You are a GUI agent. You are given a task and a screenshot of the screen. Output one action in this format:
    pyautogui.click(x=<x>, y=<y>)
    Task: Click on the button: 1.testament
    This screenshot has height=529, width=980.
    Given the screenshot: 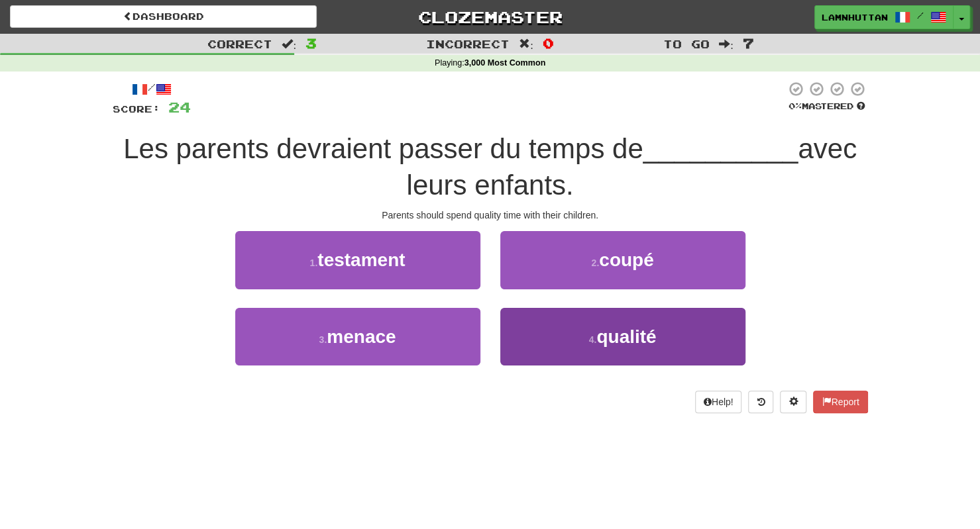 What is the action you would take?
    pyautogui.click(x=357, y=260)
    